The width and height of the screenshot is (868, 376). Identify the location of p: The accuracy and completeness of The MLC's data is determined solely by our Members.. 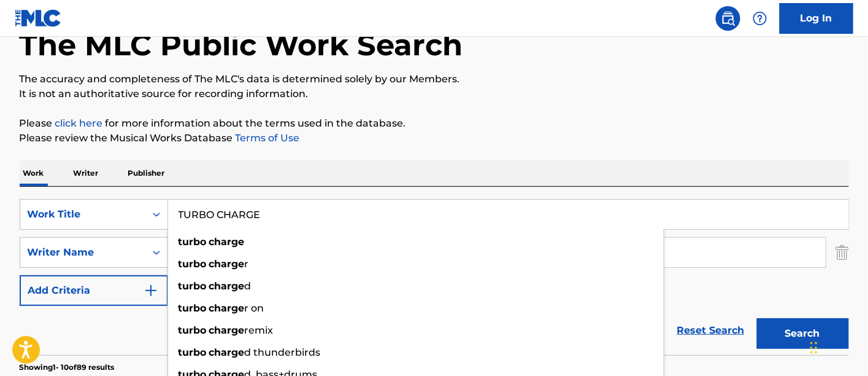
(435, 79).